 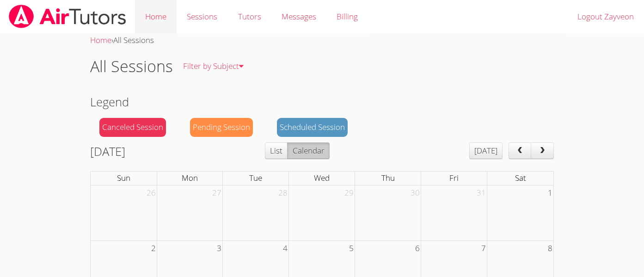 What do you see at coordinates (484, 249) in the screenshot?
I see `span: 7` at bounding box center [484, 249].